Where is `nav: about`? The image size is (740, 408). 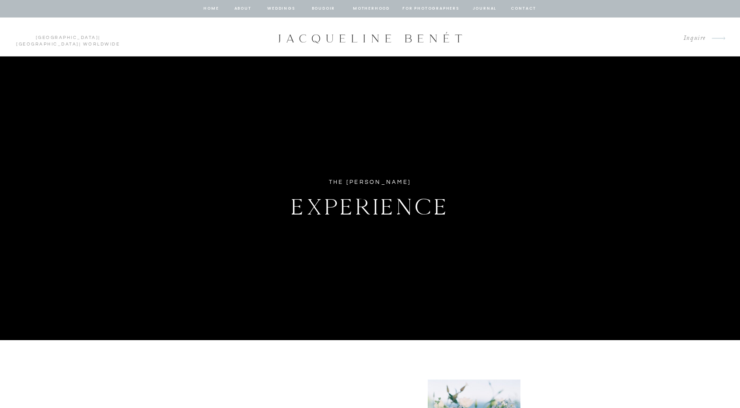
nav: about is located at coordinates (243, 9).